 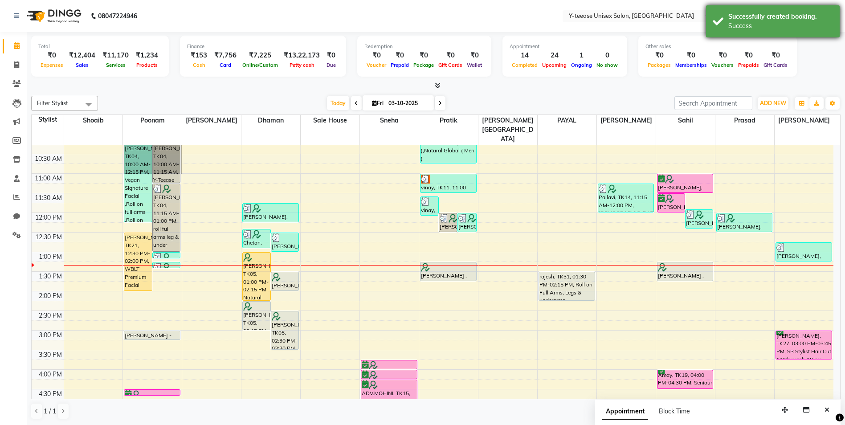 What do you see at coordinates (581, 55) in the screenshot?
I see `div: 1` at bounding box center [581, 55].